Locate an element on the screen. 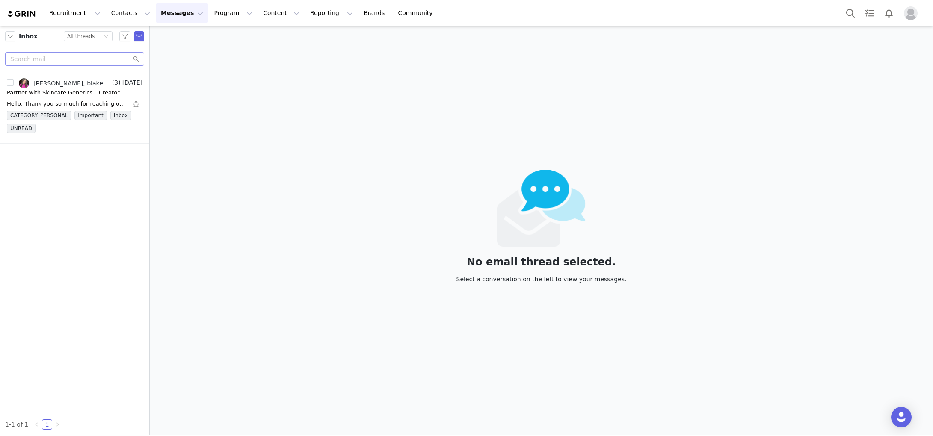  button: Content is located at coordinates (281, 13).